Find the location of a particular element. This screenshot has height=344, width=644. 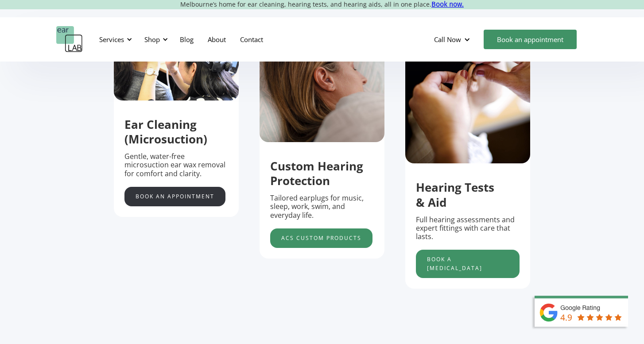

strong: Hearing Tests & Aid is located at coordinates (455, 195).